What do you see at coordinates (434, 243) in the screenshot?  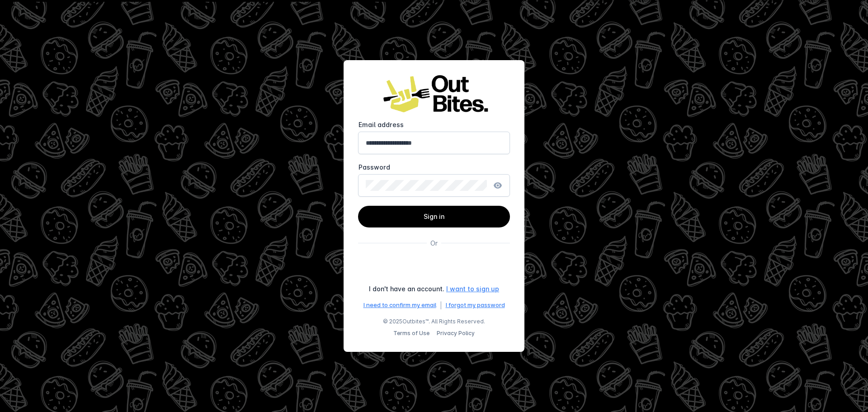 I see `div: Or` at bounding box center [434, 243].